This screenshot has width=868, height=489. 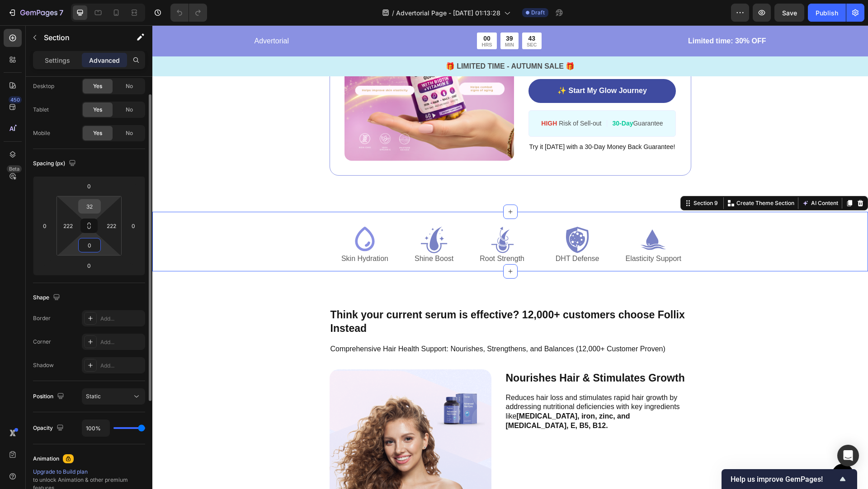 I want to click on div: Tablet, so click(x=41, y=110).